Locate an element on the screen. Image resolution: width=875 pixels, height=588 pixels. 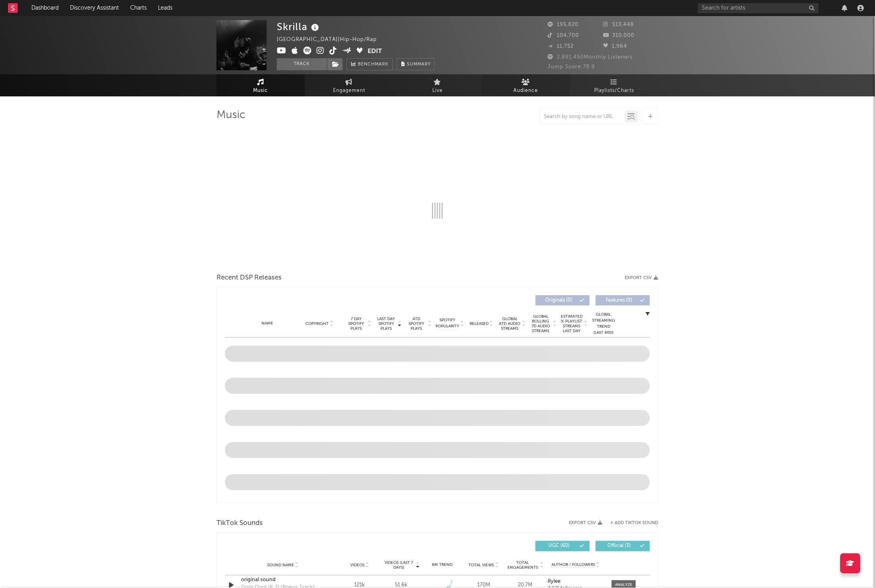
span: 104,700 is located at coordinates (564, 35).